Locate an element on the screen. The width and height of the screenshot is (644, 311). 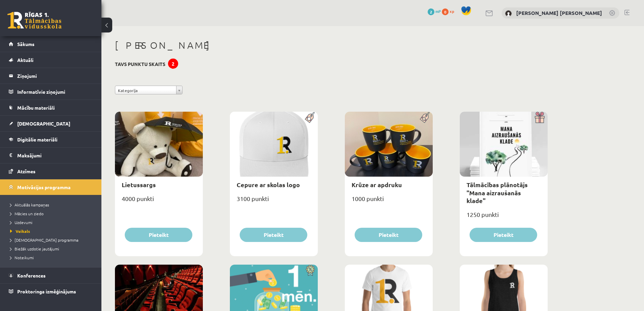
legend: Ziņojumi is located at coordinates (55, 76).